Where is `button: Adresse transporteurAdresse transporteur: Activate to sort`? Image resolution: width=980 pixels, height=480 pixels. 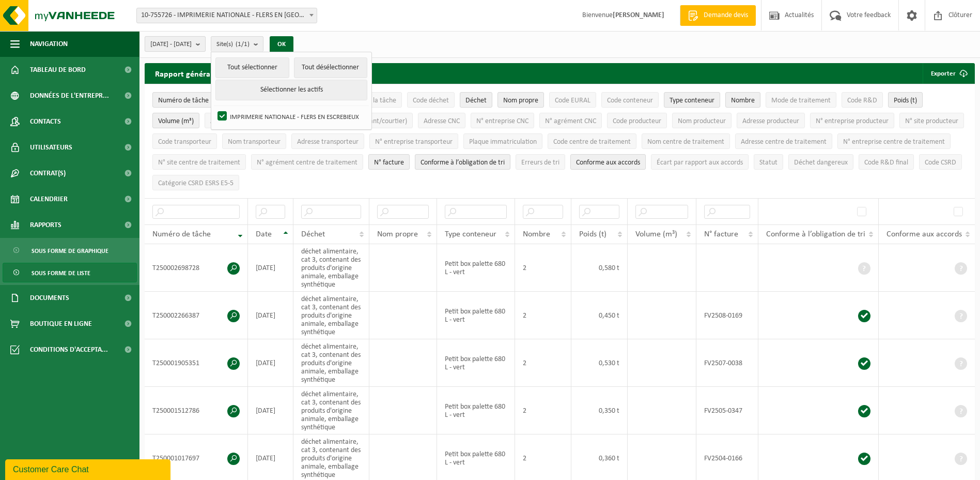 button: Adresse transporteurAdresse transporteur: Activate to sort is located at coordinates (328, 141).